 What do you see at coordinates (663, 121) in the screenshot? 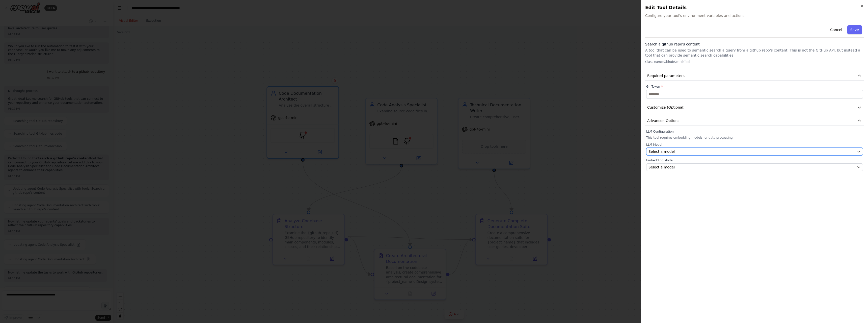
I see `span: Advanced Options` at bounding box center [663, 121].